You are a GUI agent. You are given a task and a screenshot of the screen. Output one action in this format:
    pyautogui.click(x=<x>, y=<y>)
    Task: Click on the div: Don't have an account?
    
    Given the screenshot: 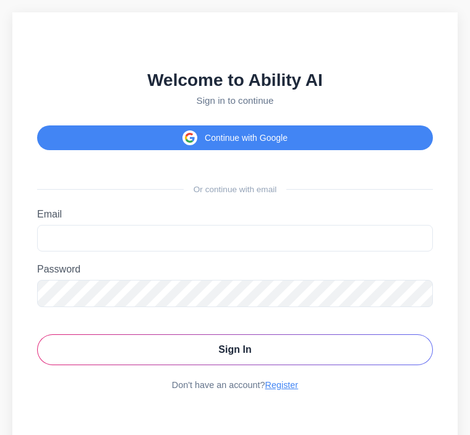 What is the action you would take?
    pyautogui.click(x=235, y=385)
    